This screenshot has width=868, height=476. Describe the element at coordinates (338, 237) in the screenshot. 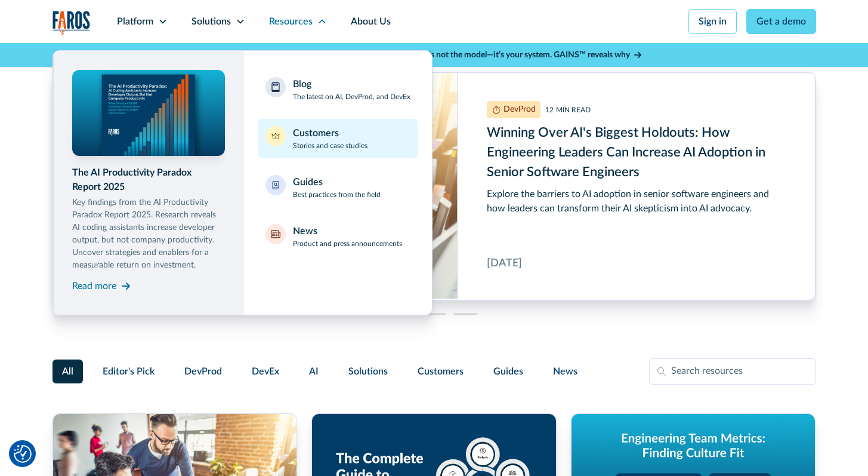

I see `a: NewsProduct and press announcements` at that location.